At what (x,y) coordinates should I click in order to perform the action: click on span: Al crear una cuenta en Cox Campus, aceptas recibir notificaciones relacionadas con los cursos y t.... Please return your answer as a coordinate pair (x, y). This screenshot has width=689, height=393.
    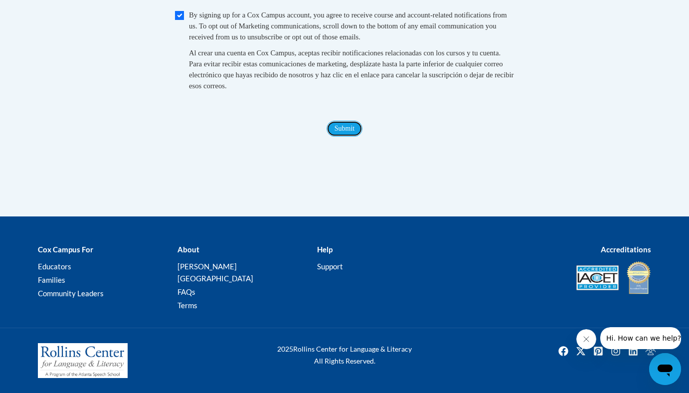
    Looking at the image, I should click on (351, 69).